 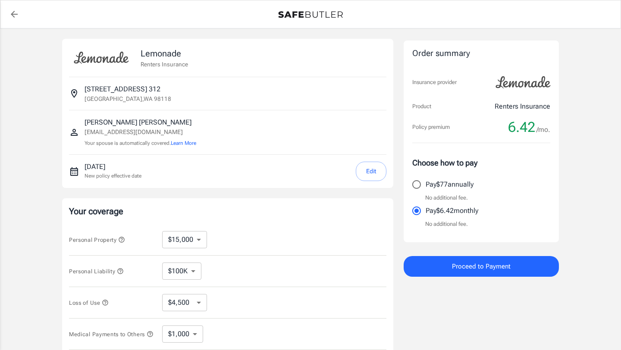 What do you see at coordinates (434, 82) in the screenshot?
I see `p: Insurance provider` at bounding box center [434, 82].